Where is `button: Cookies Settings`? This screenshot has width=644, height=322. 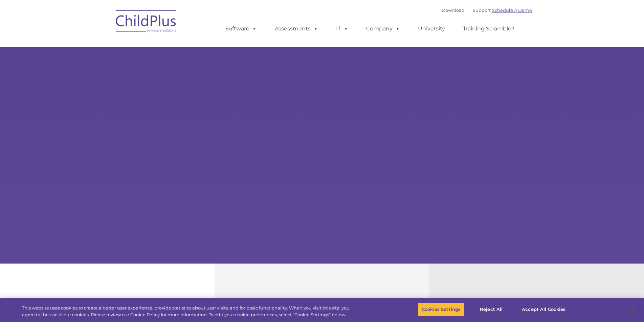 button: Cookies Settings is located at coordinates (442, 310).